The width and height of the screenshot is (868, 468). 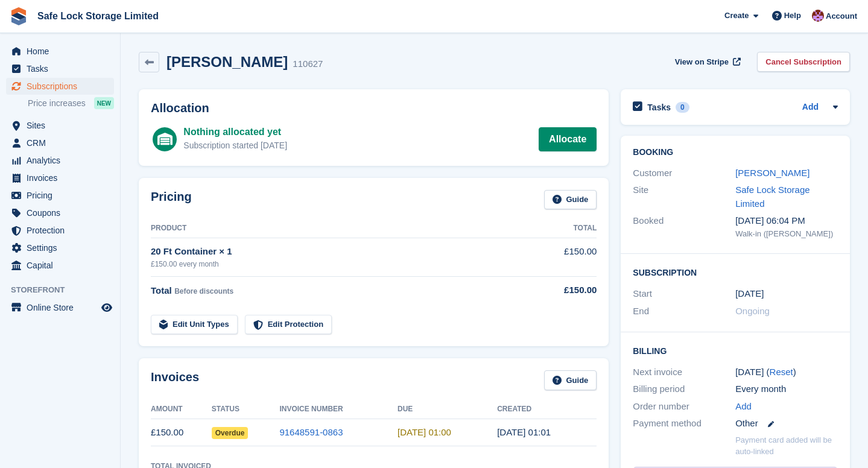 What do you see at coordinates (818, 16) in the screenshot?
I see `img: Toni Ebong` at bounding box center [818, 16].